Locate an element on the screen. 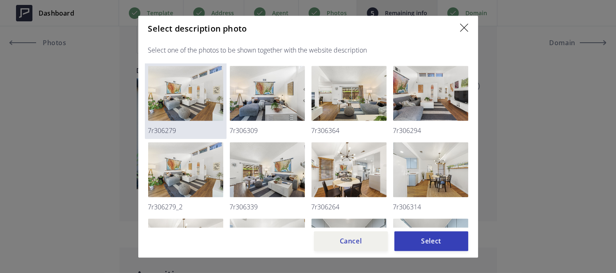 This screenshot has width=616, height=273. p: Select one of the photos to be shown together with the website description is located at coordinates (308, 50).